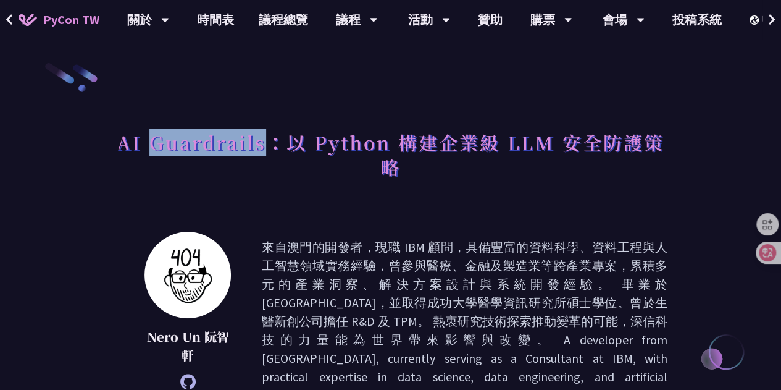 Image resolution: width=781 pixels, height=390 pixels. I want to click on span: PyCon TW, so click(71, 20).